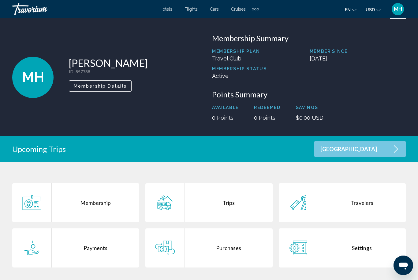 This screenshot has height=280, width=418. I want to click on div: Payments, so click(95, 248).